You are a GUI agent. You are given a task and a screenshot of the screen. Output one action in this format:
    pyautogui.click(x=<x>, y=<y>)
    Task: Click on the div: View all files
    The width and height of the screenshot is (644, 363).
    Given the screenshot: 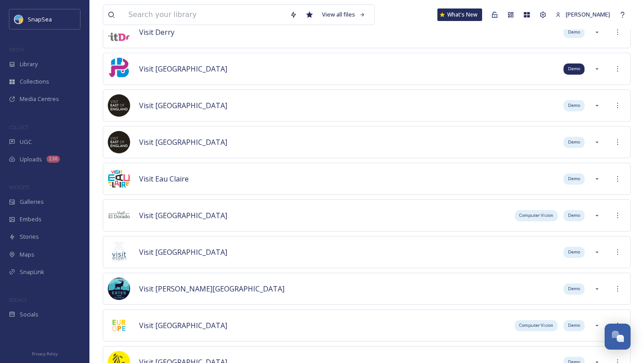 What is the action you would take?
    pyautogui.click(x=344, y=14)
    